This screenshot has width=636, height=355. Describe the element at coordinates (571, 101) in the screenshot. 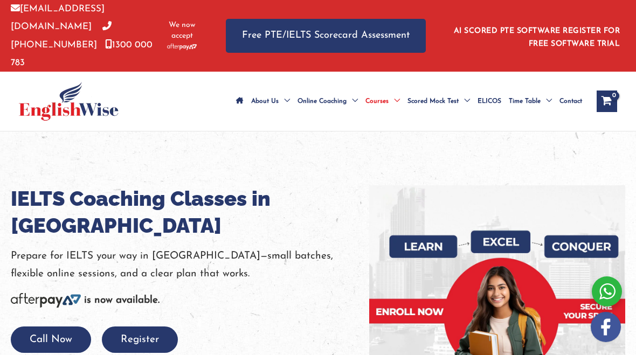

I see `a: Contact` at that location.